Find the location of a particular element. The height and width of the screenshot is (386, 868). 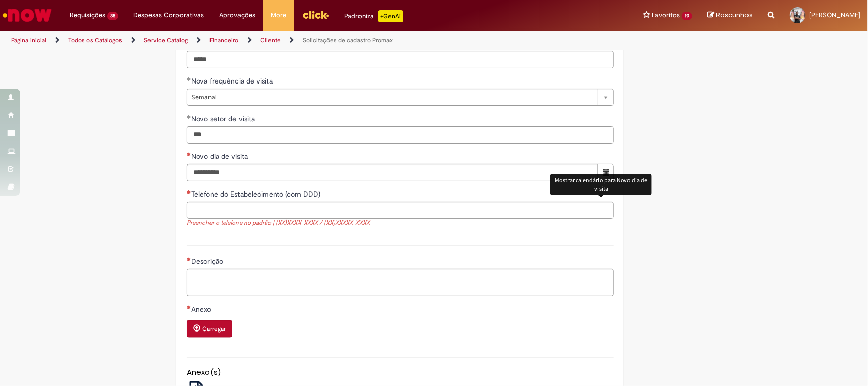

button: Mostrar calendário para Novo dia de visita is located at coordinates (605, 172).